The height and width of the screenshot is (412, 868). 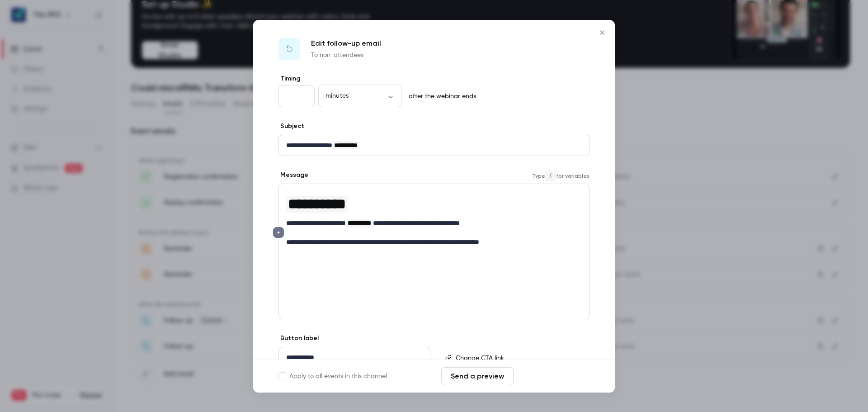 I want to click on div: minutes, so click(x=360, y=96).